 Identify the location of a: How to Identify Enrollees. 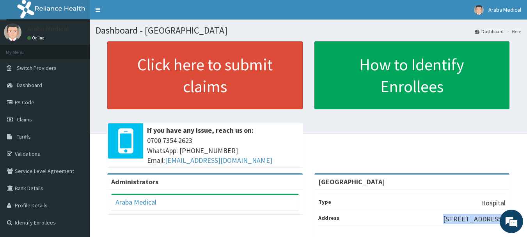
(412, 75).